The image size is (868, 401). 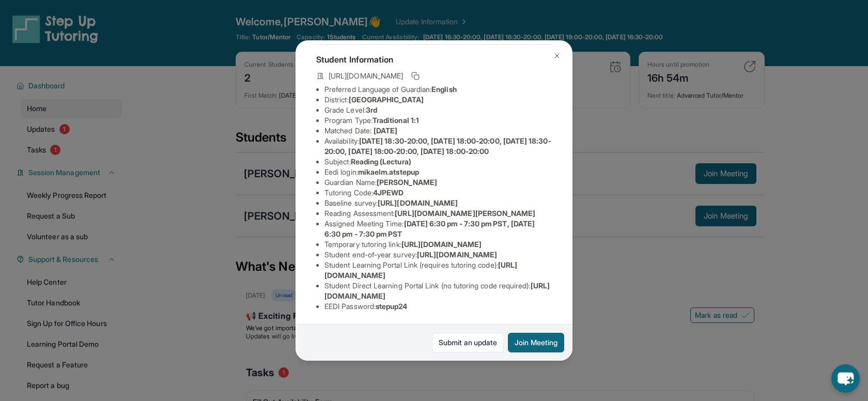 What do you see at coordinates (438, 306) in the screenshot?
I see `li: EEDI Password :` at bounding box center [438, 306].